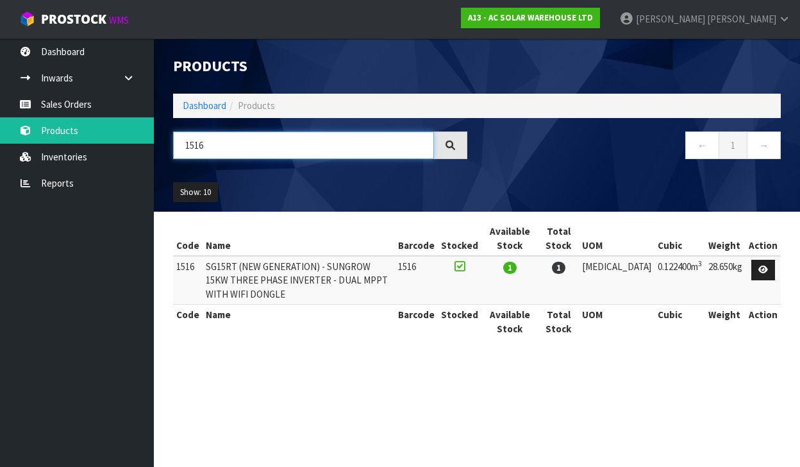 Image resolution: width=800 pixels, height=467 pixels. Describe the element at coordinates (74, 19) in the screenshot. I see `span: ProStock` at that location.